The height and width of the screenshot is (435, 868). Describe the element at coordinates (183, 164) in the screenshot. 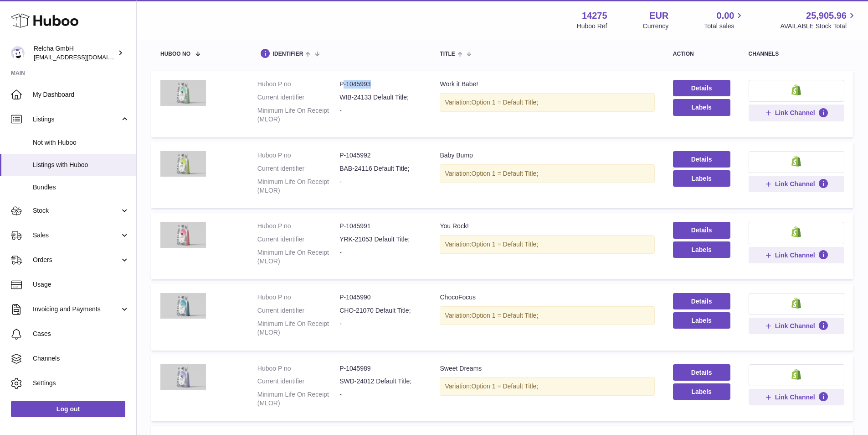

I see `img: Baby Bump` at that location.